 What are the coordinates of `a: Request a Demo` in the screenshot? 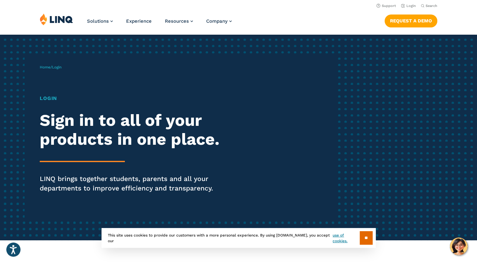 It's located at (411, 21).